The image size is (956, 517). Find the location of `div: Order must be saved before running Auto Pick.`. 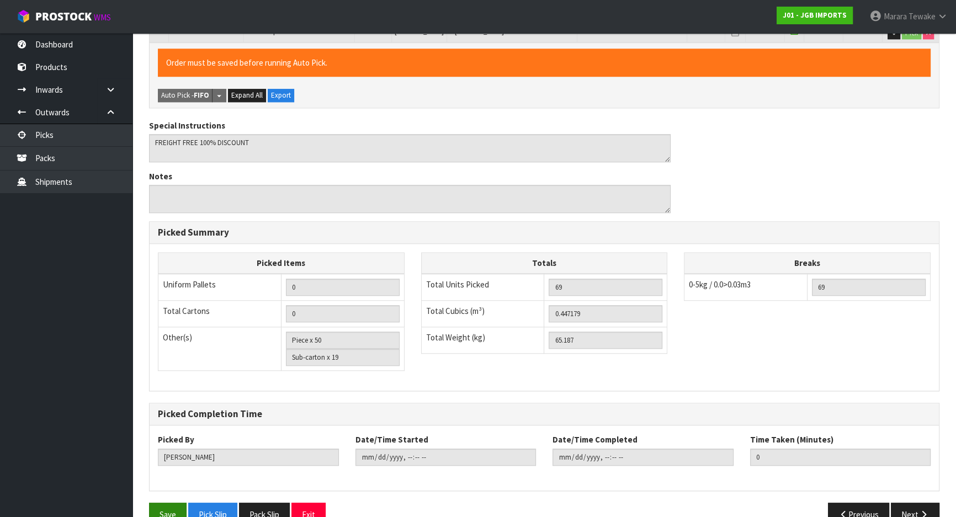

div: Order must be saved before running Auto Pick. is located at coordinates (544, 62).